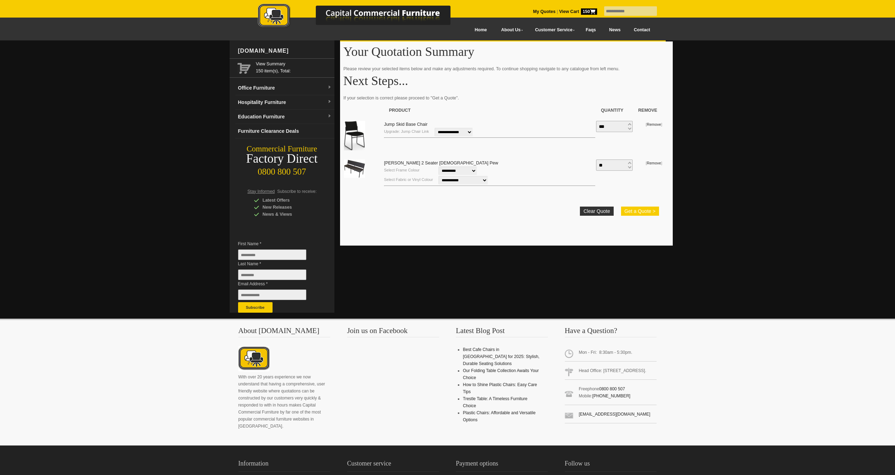  Describe the element at coordinates (393, 332) in the screenshot. I see `h3: Join us on Facebook` at that location.